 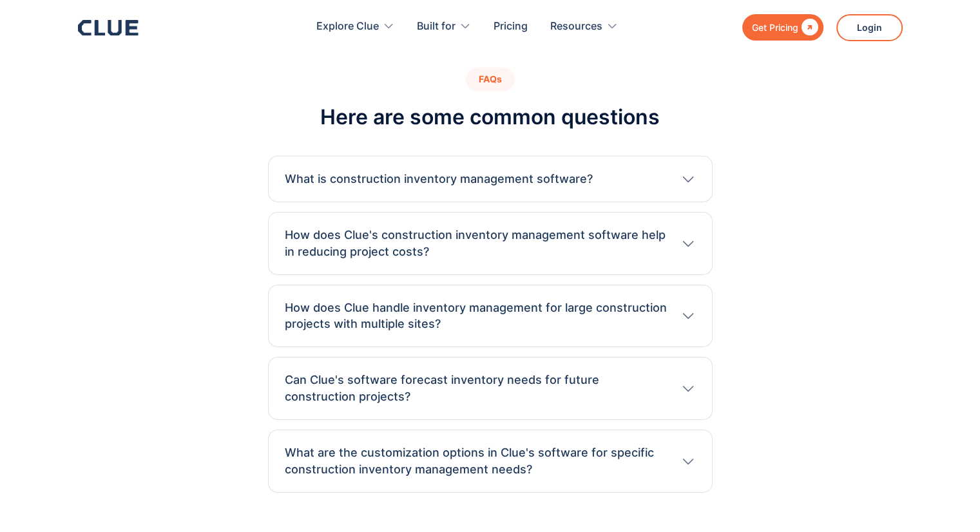 I want to click on h2: Here are some common questions, so click(x=489, y=117).